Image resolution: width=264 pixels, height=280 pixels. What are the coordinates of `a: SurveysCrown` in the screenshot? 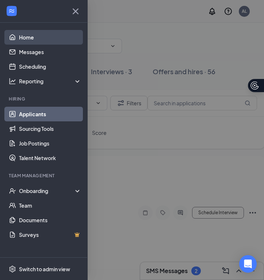 It's located at (50, 235).